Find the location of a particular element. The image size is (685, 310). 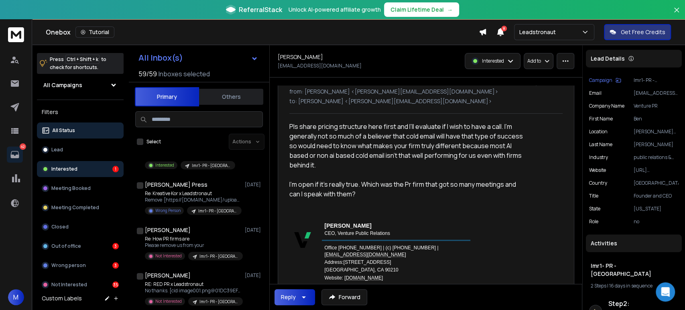

button: Interested1 is located at coordinates (80, 169).